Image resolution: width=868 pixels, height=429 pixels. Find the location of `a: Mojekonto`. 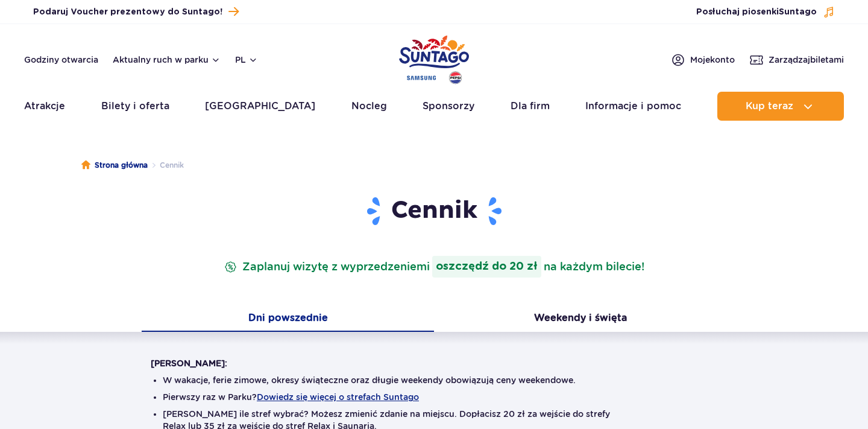

a: Mojekonto is located at coordinates (703, 60).